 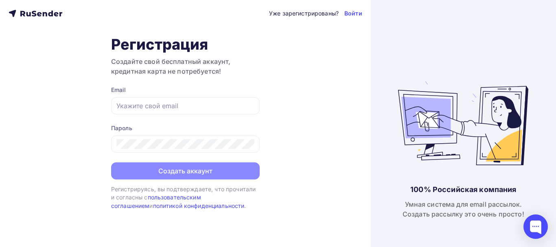 What do you see at coordinates (463, 209) in the screenshot?
I see `div: Умная система для email рассылок. Создать рассылку это очень просто!` at bounding box center [463, 209].